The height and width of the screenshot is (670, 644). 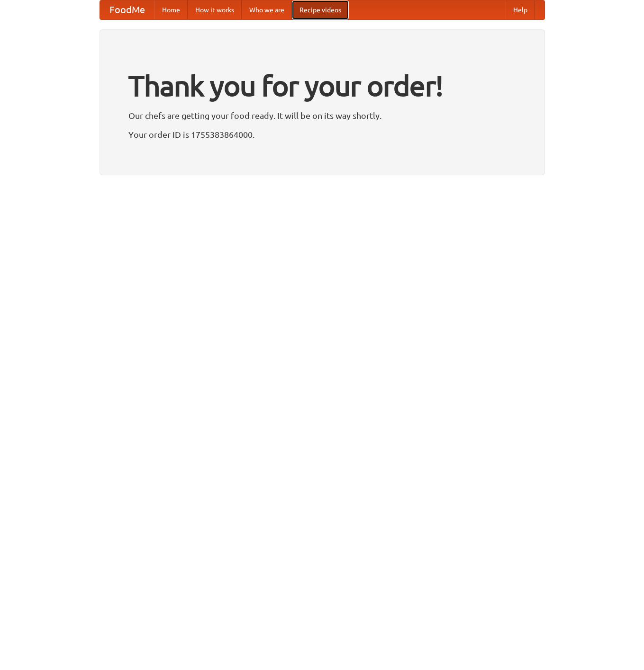 What do you see at coordinates (267, 10) in the screenshot?
I see `a: Who we are` at bounding box center [267, 10].